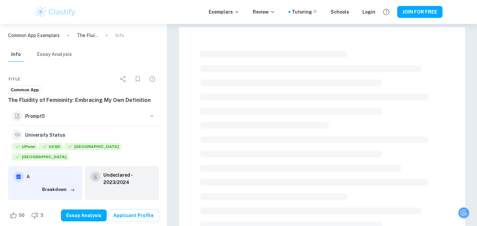  I want to click on span: Common App, so click(25, 90).